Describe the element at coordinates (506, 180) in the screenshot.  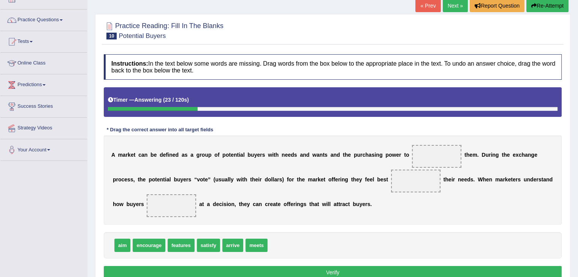
I see `b: k` at that location.